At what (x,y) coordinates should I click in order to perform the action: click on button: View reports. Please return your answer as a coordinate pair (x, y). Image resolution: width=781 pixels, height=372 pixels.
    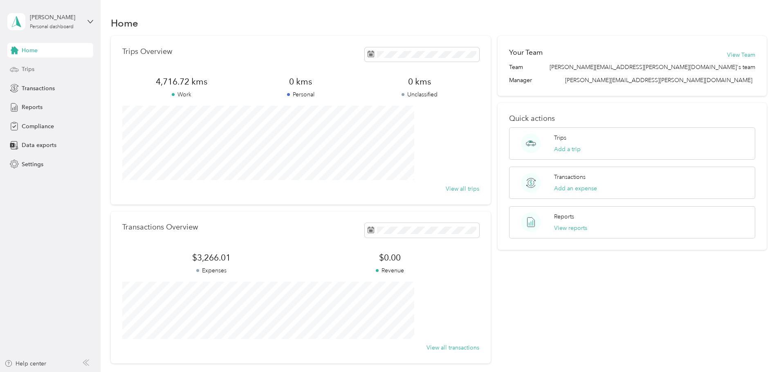
    Looking at the image, I should click on (570, 228).